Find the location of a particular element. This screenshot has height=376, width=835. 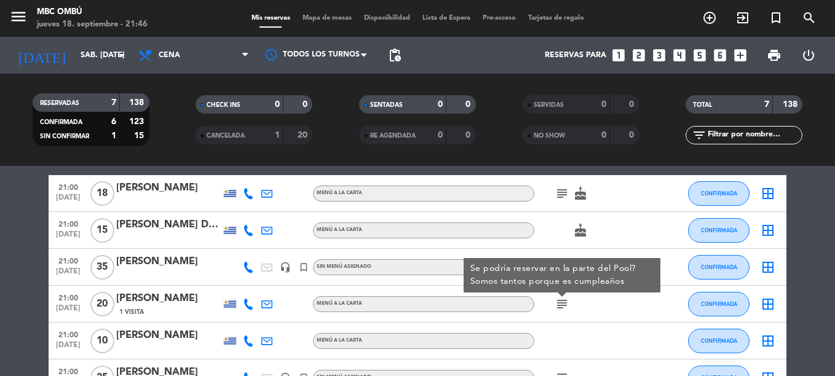

span: CANCELADA is located at coordinates (226, 136).